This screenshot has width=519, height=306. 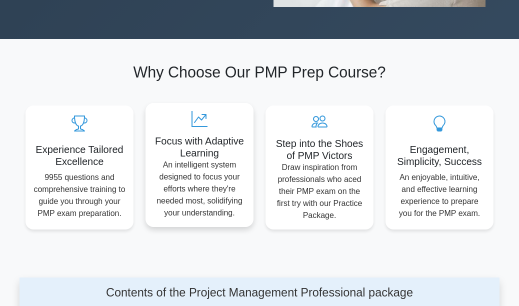 What do you see at coordinates (80, 196) in the screenshot?
I see `p: 9955 questions and comprehensive training to guide you through your PMP exam preparation.` at bounding box center [80, 196].